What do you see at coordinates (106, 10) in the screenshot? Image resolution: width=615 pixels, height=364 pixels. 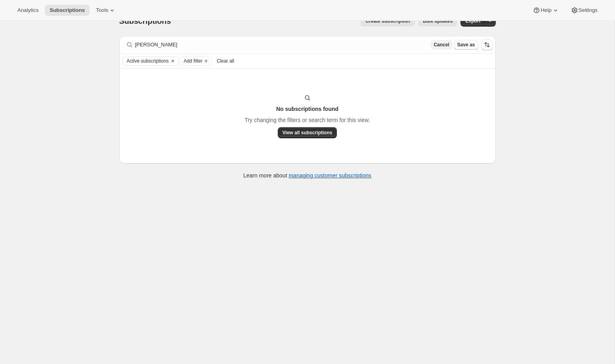 I see `button: Tools` at bounding box center [106, 10].